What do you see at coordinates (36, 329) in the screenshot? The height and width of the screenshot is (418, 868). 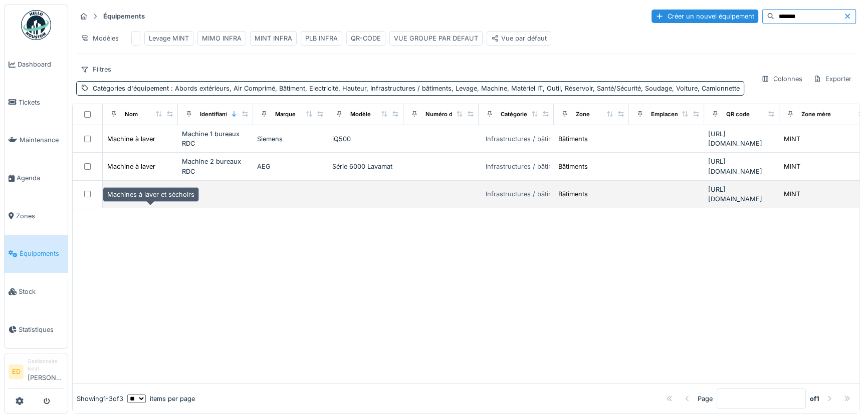 I see `a: Statistiques` at bounding box center [36, 329].